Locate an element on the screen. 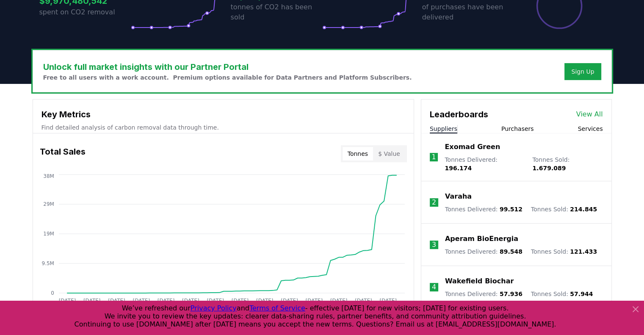 The image size is (644, 335). span: 57.936 is located at coordinates (511, 294).